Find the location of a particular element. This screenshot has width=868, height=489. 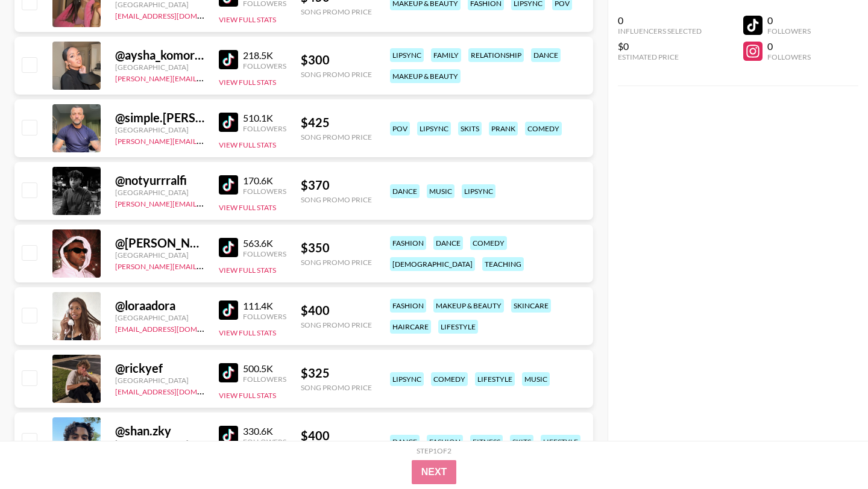

div: teaching is located at coordinates (503, 264).